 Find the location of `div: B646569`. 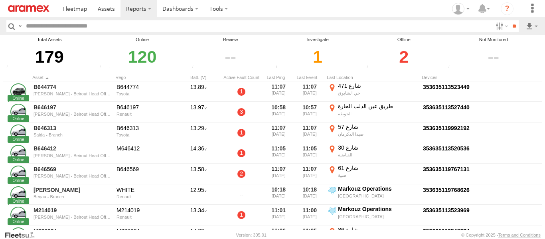

div: B646569 is located at coordinates (145, 169).